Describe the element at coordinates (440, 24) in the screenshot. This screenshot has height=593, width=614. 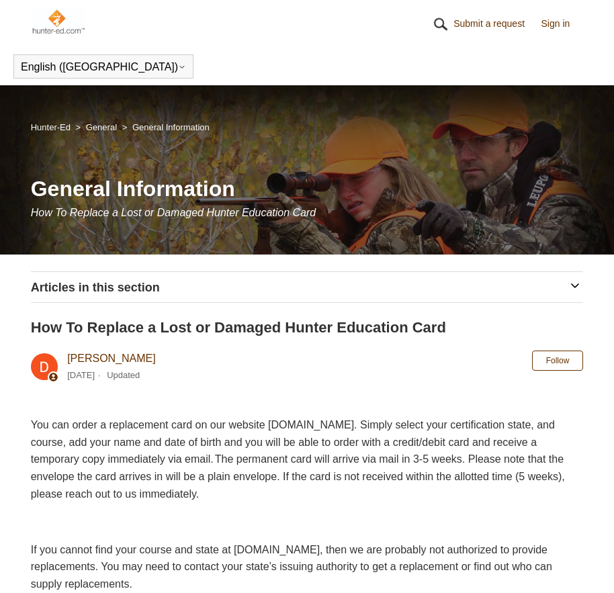
I see `img: 01HZPCYR30PPJAEEB9XZ5RGHQY` at that location.